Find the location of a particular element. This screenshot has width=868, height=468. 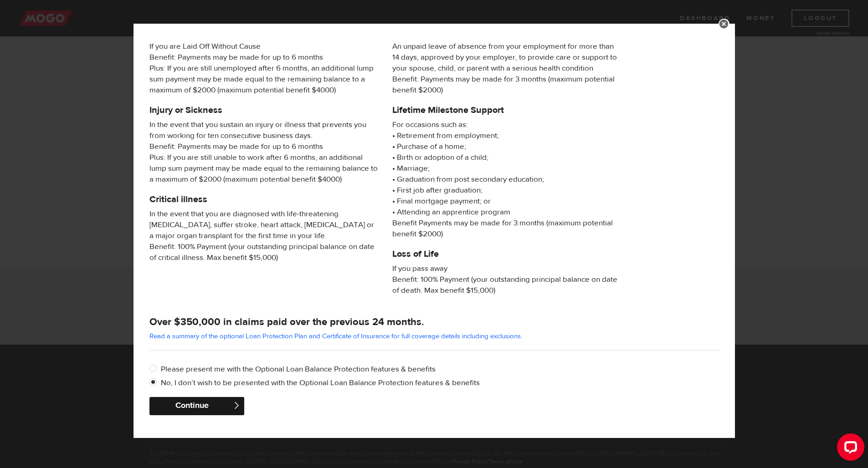

span: If you pass away Benefit: 100% Payment (your outstanding principal balance on date of death. Max ... is located at coordinates (507, 279).